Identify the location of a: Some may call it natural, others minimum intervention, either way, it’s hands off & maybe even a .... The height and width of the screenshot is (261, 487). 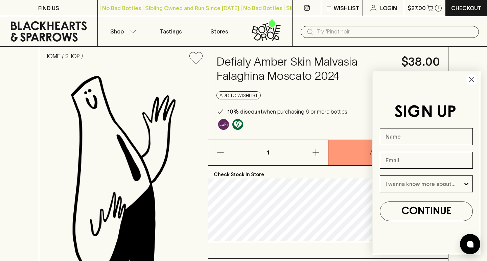
(224, 124).